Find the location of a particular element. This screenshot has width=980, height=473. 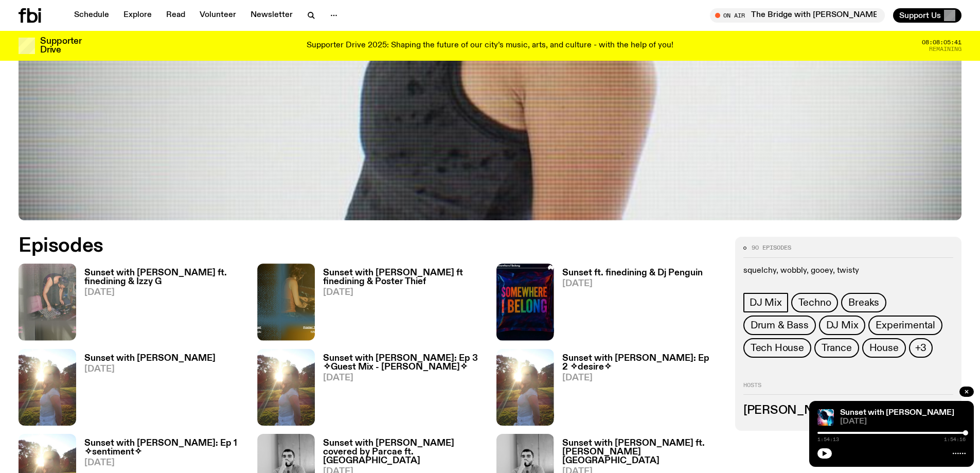

a: House is located at coordinates (884, 348).